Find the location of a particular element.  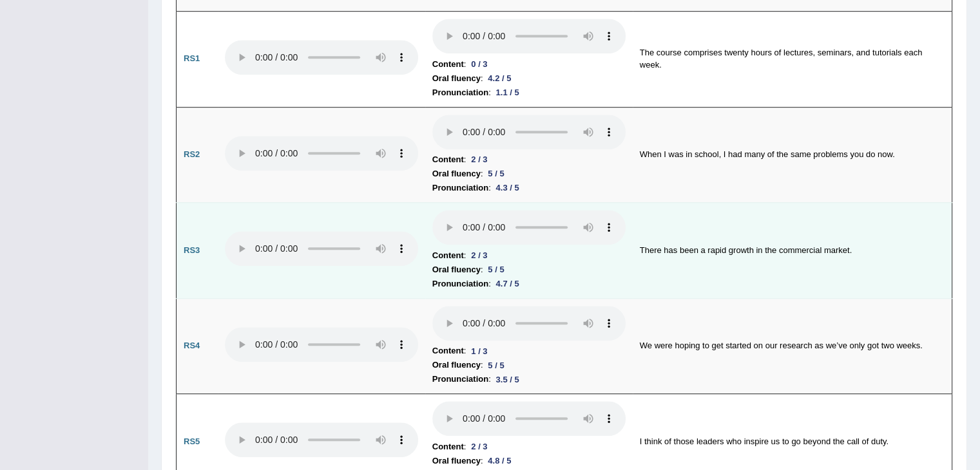

div: 4.7 / 5 is located at coordinates (508, 283).